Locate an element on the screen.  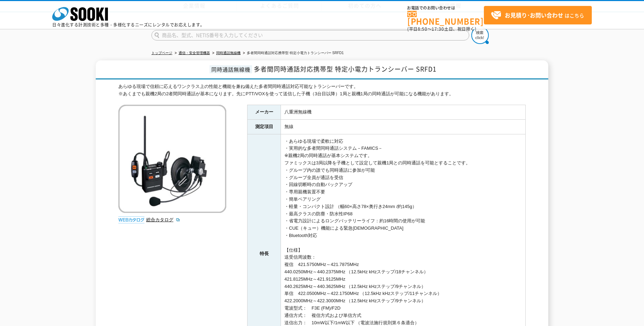
a: 通信・安全管理機器 is located at coordinates (194, 53).